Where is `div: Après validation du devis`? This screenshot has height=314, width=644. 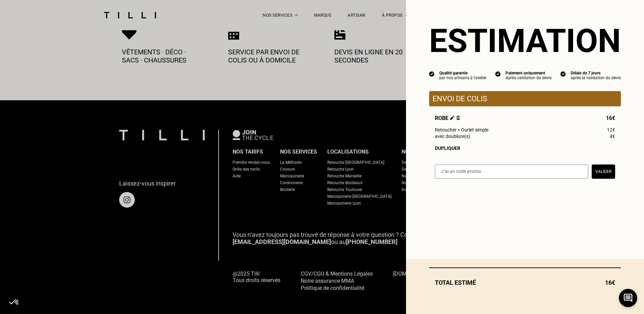
div: Après validation du devis is located at coordinates (529, 78).